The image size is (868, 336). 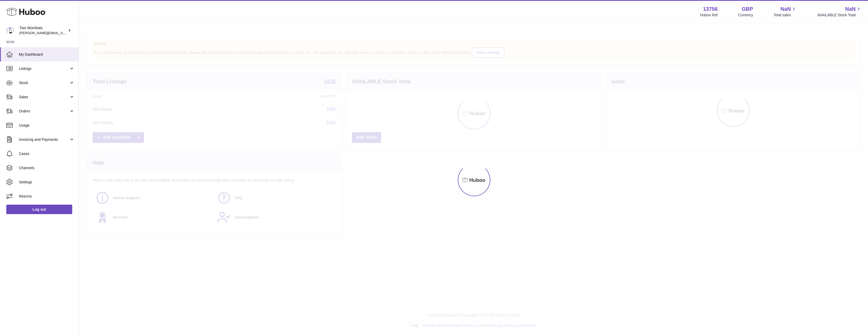 What do you see at coordinates (785, 11) in the screenshot?
I see `a: NaN Total sales` at bounding box center [785, 11].